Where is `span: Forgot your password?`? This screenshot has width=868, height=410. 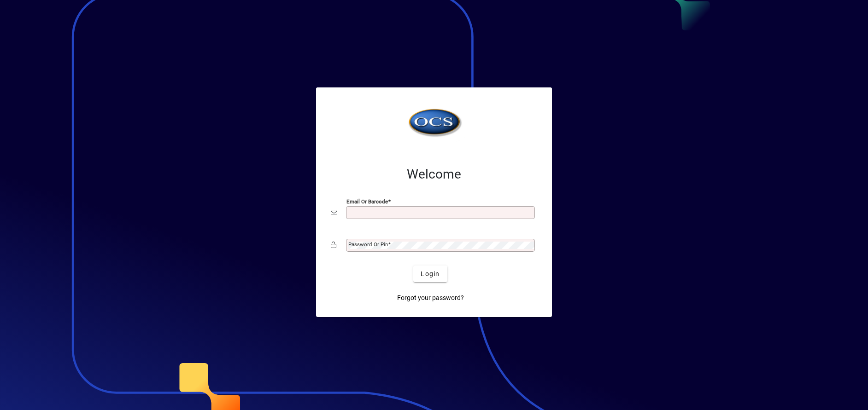
span: Forgot your password? is located at coordinates (430, 298).